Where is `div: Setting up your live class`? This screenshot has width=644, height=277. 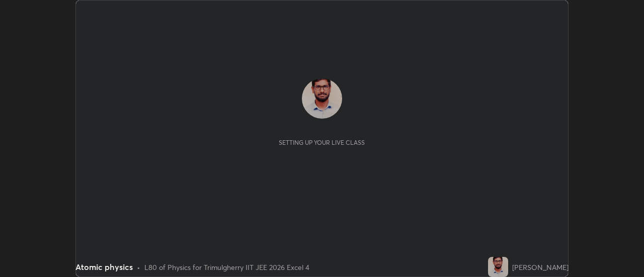 div: Setting up your live class is located at coordinates (322, 142).